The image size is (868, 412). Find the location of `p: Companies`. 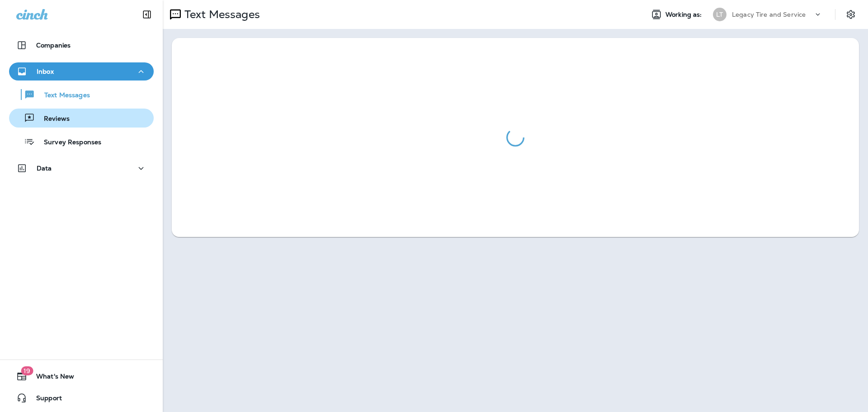

p: Companies is located at coordinates (53, 45).